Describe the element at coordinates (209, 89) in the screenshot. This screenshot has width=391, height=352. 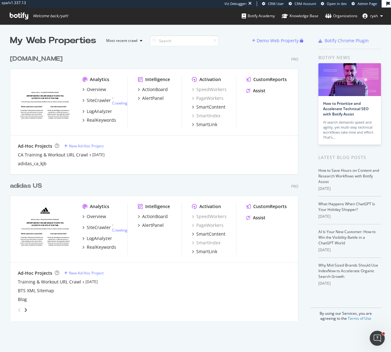
I see `div: SpeedWorkers` at that location.